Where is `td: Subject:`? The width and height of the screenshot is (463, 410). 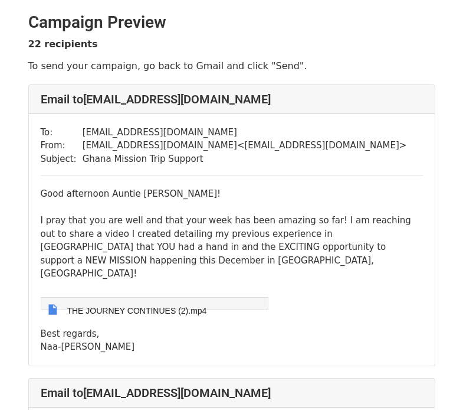
td: Subject: is located at coordinates (61, 159).